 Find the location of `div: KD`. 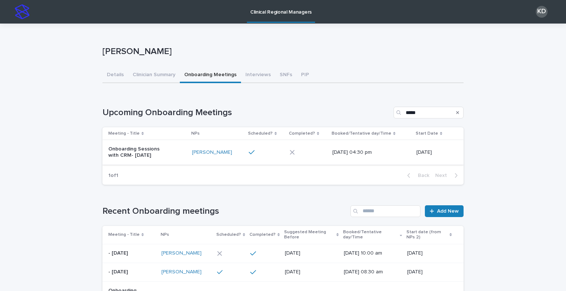

div: KD is located at coordinates (541, 12).